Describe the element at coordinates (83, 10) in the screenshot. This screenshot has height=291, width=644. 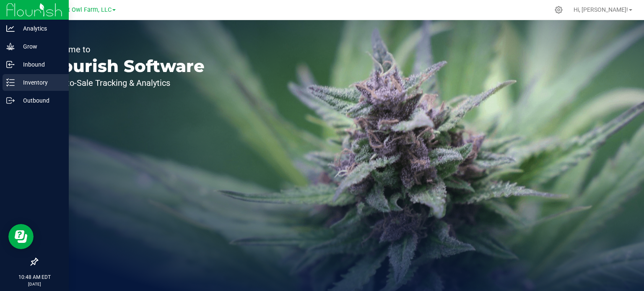
I see `span: Night Owl Farm, LLC` at that location.